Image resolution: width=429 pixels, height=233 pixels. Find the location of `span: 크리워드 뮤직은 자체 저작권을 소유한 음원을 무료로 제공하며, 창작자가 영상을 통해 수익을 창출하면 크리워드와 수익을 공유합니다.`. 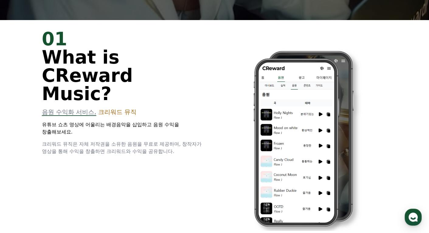

span: 크리워드 뮤직은 자체 저작권을 소유한 음원을 무료로 제공하며, 창작자가 영상을 통해 수익을 창출하면 크리워드와 수익을 공유합니다. is located at coordinates (122, 147).